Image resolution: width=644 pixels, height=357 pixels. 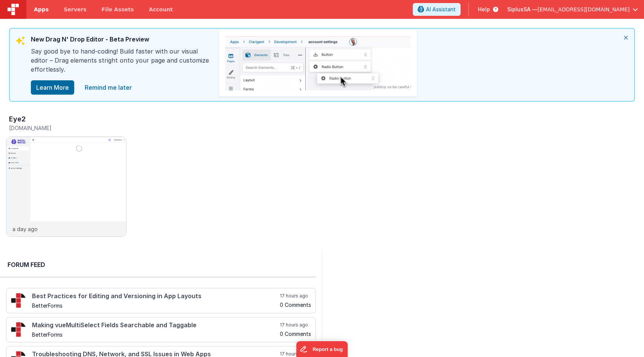 I want to click on a: Making vueMultiSelect Fields Searchable and Taggable BetterForms 17 hours ago 0 Comments, so click(x=161, y=330).